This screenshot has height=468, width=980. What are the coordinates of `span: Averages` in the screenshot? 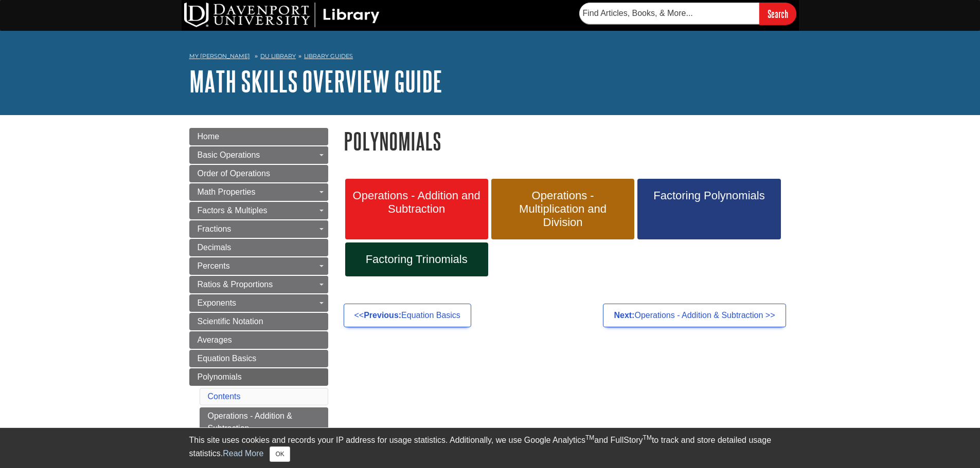 It's located at (214, 340).